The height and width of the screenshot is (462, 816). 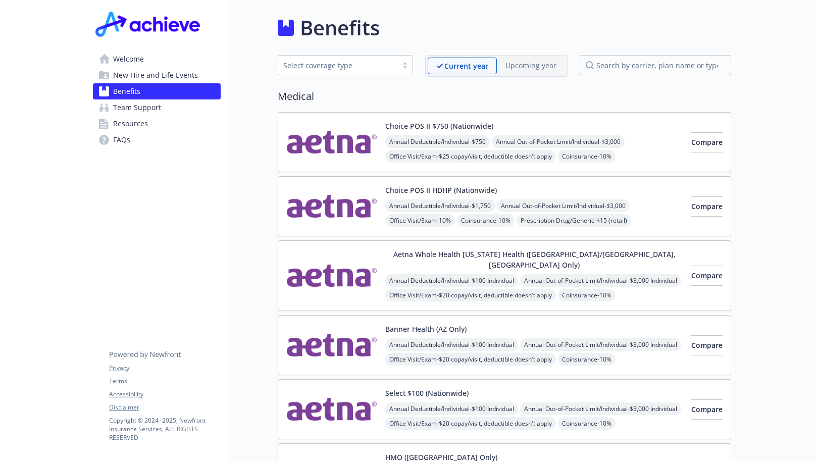 I want to click on a: Team Support, so click(x=157, y=108).